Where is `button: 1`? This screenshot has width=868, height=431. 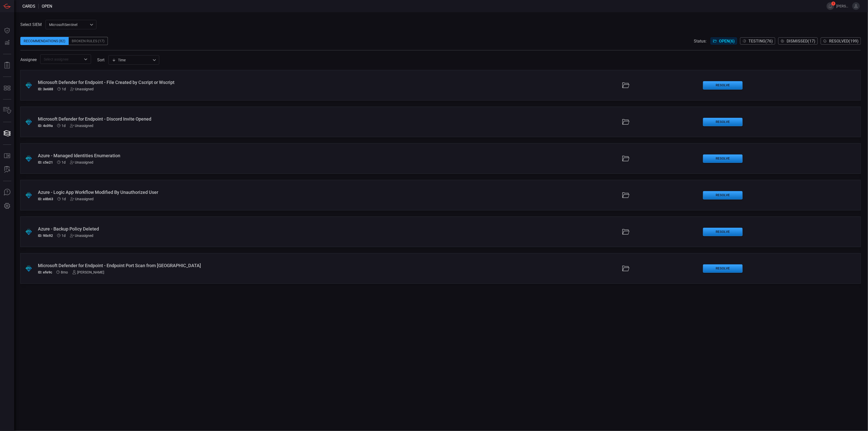
button: 1 is located at coordinates (831, 6).